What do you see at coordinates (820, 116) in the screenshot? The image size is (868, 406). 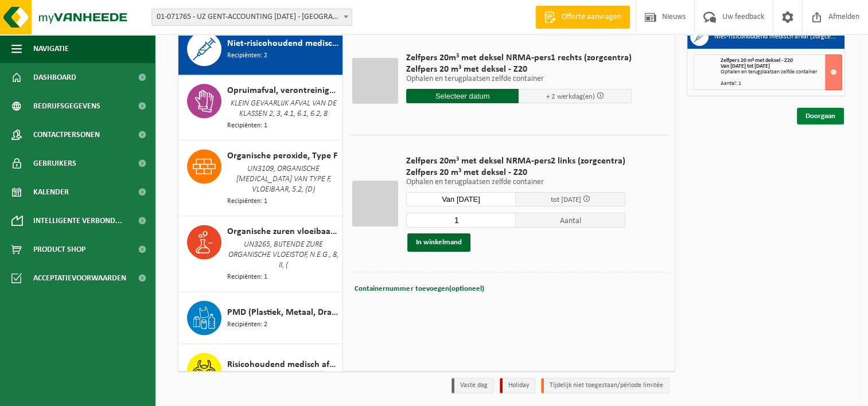 I see `a: Doorgaan` at bounding box center [820, 116].